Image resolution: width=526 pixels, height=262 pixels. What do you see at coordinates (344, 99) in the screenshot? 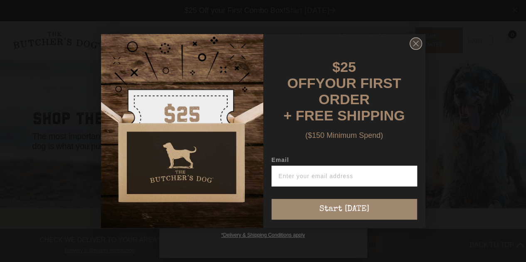
I see `span: YOUR FIRST ORDER + FREE SHIPPING` at bounding box center [344, 99].